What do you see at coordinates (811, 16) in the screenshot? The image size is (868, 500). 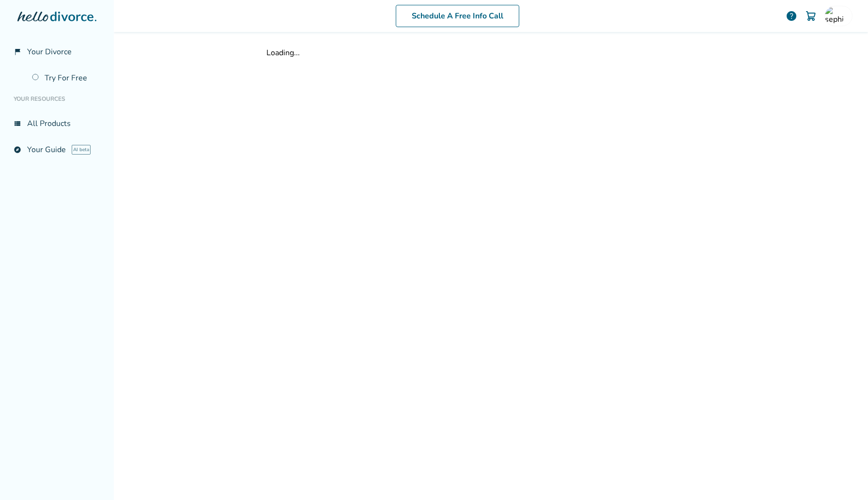 I see `img: Cart` at bounding box center [811, 16].